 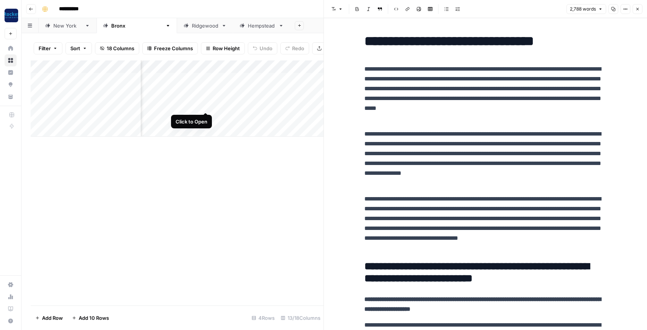 What do you see at coordinates (298, 48) in the screenshot?
I see `span: Redo` at bounding box center [298, 48].